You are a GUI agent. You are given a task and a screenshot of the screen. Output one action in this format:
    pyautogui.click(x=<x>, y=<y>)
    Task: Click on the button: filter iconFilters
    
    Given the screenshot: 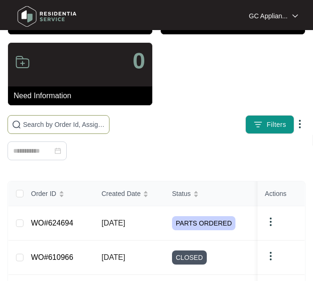 What is the action you would take?
    pyautogui.click(x=270, y=124)
    